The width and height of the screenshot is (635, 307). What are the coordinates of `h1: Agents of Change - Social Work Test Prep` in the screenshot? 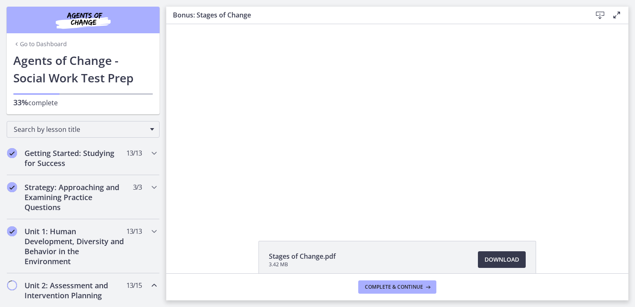 It's located at (83, 69).